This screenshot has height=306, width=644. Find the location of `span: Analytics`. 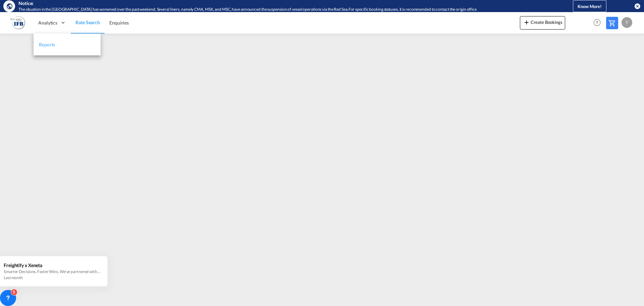

span: Analytics is located at coordinates (48, 23).